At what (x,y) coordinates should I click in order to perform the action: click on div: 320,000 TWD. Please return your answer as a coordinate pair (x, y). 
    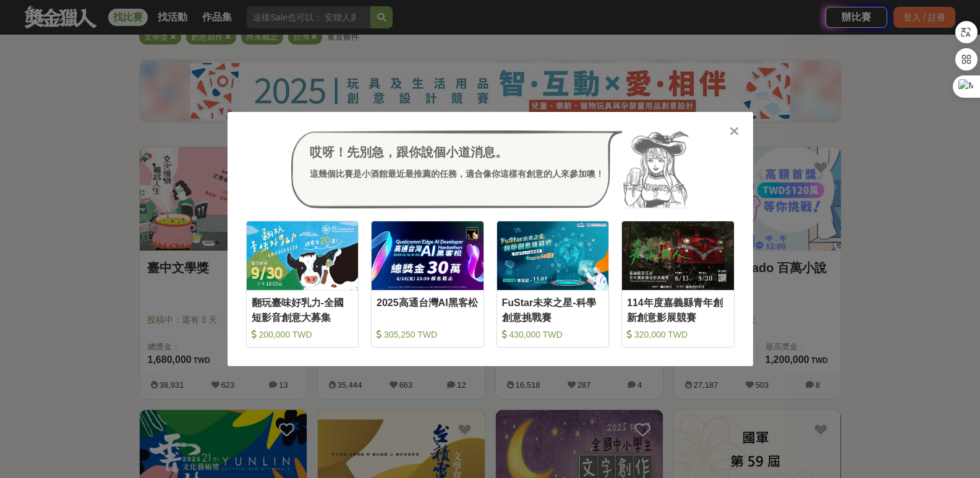
    Looking at the image, I should click on (677, 335).